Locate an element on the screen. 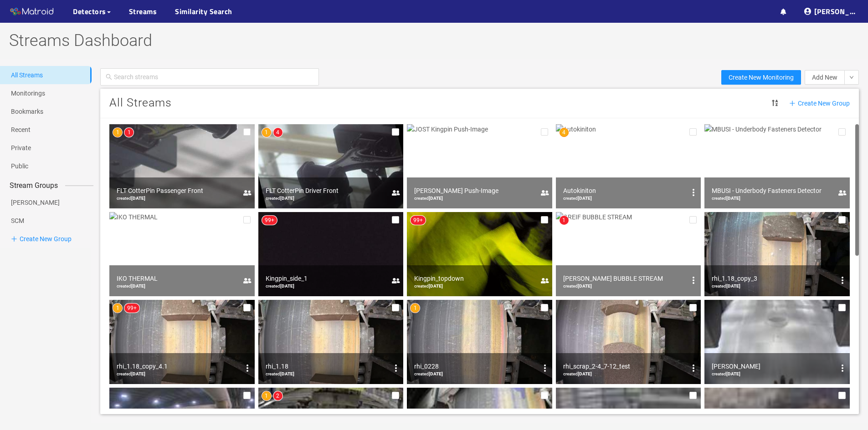  img: FLT CotterPin Passenger Front is located at coordinates (182, 166).